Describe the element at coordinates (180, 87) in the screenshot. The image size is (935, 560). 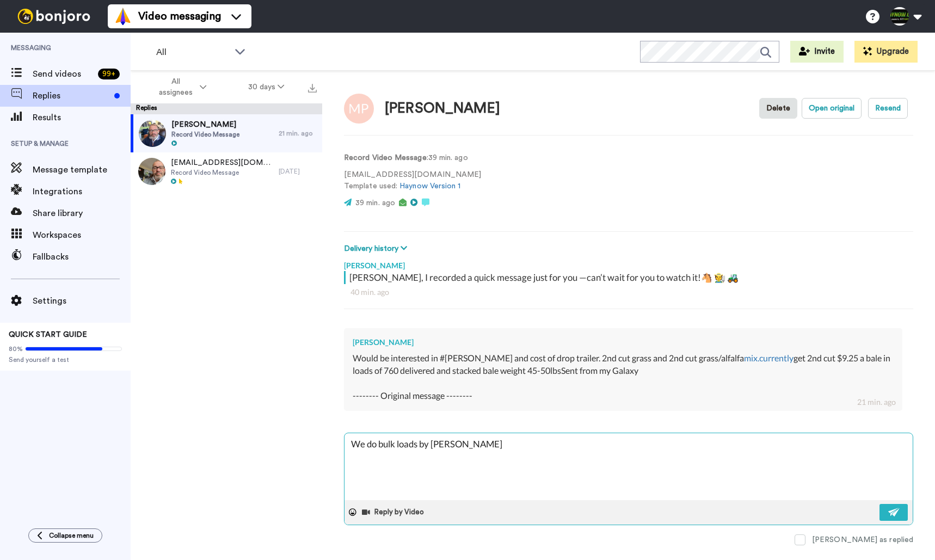
I see `button: All assignees` at that location.